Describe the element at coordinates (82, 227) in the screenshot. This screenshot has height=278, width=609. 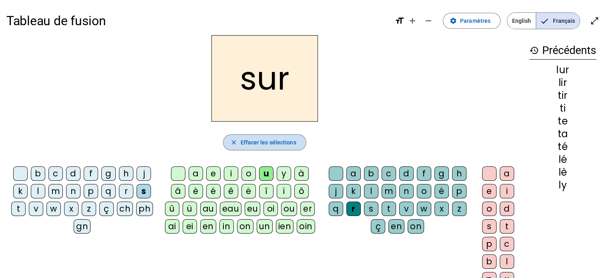
I see `div: gn` at that location.